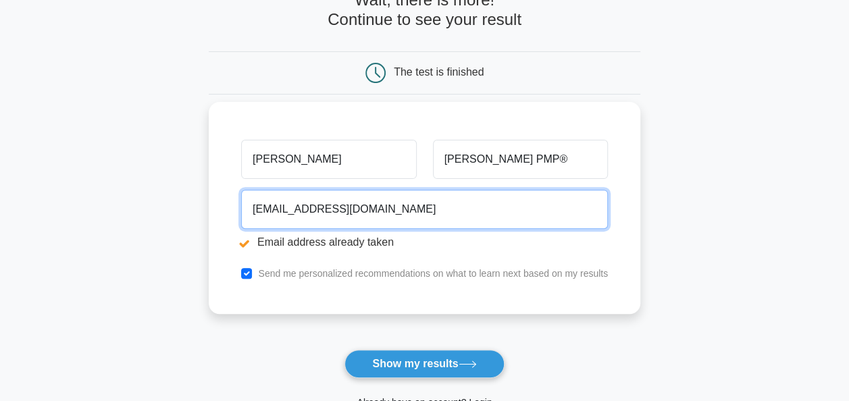  Describe the element at coordinates (424, 242) in the screenshot. I see `li: Email address already taken` at that location.